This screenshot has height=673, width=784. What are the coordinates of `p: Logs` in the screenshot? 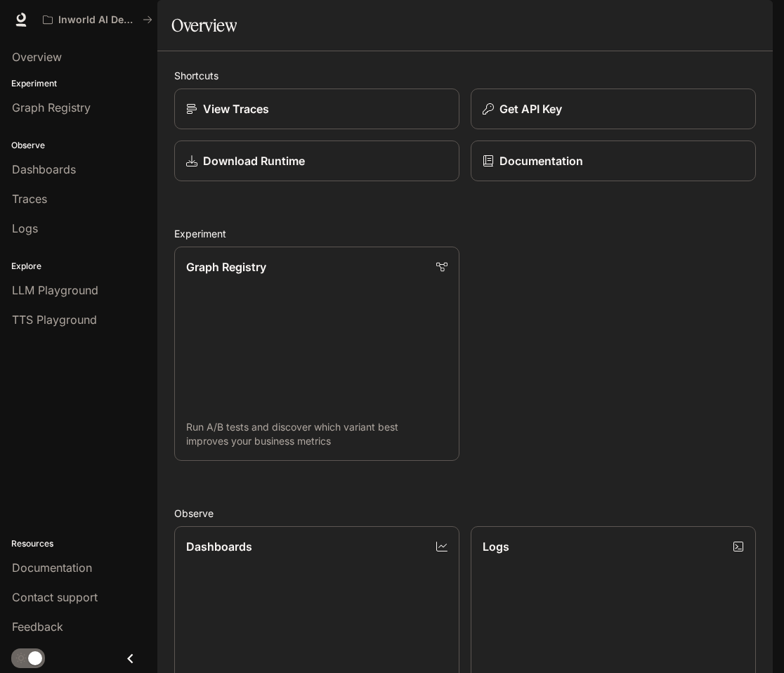 It's located at (496, 546).